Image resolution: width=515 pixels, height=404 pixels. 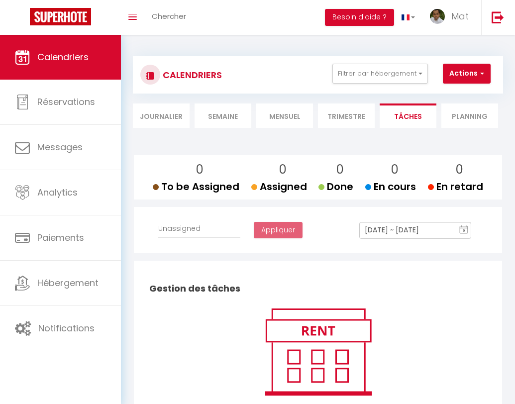 I want to click on button: Besoin d'aide ?, so click(x=360, y=17).